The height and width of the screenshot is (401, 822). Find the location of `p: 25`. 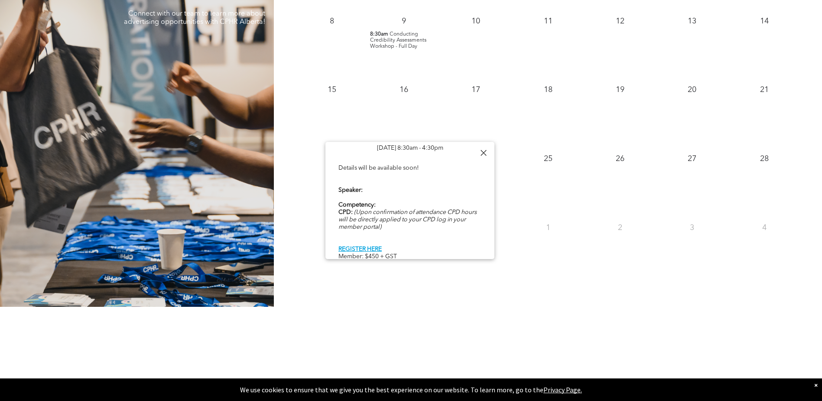

p: 25 is located at coordinates (548, 159).